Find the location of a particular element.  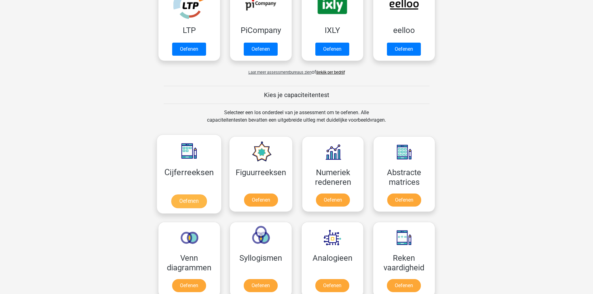

span: Laat meer assessmentbureaus zien is located at coordinates (280, 72).